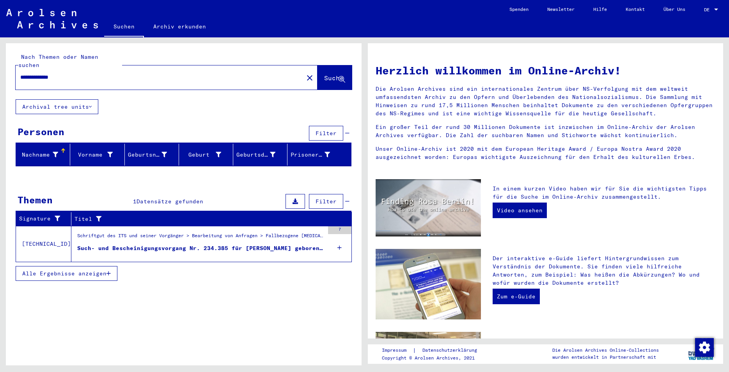 This screenshot has width=729, height=372. I want to click on mat-header-cell: Prisoner #, so click(319, 155).